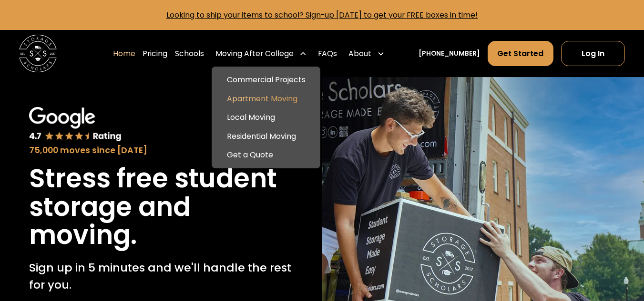  I want to click on a: Get a Quote, so click(266, 155).